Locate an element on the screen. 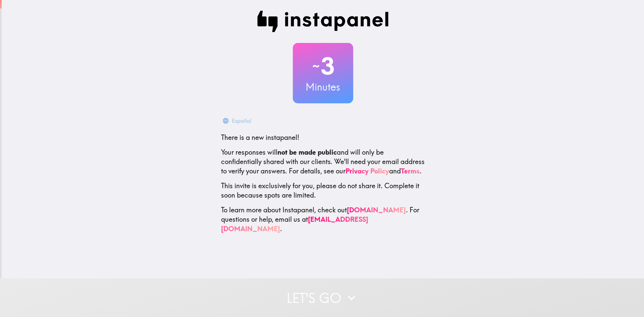 This screenshot has height=317, width=644. h3: Minutes is located at coordinates (323, 87).